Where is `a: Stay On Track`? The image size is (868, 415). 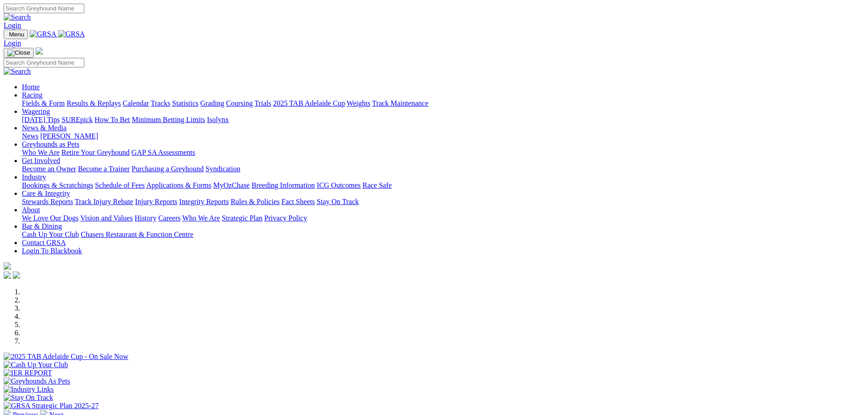
a: Stay On Track is located at coordinates (337, 201).